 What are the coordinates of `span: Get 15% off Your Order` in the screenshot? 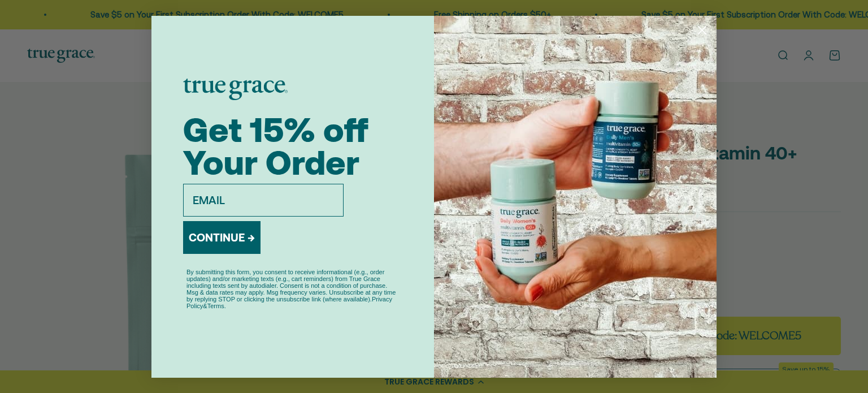 It's located at (276, 146).